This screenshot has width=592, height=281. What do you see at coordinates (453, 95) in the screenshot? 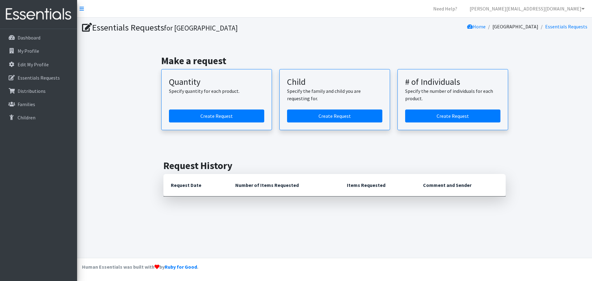
I see `p: Specify the number of individuals for each product.` at bounding box center [453, 95].